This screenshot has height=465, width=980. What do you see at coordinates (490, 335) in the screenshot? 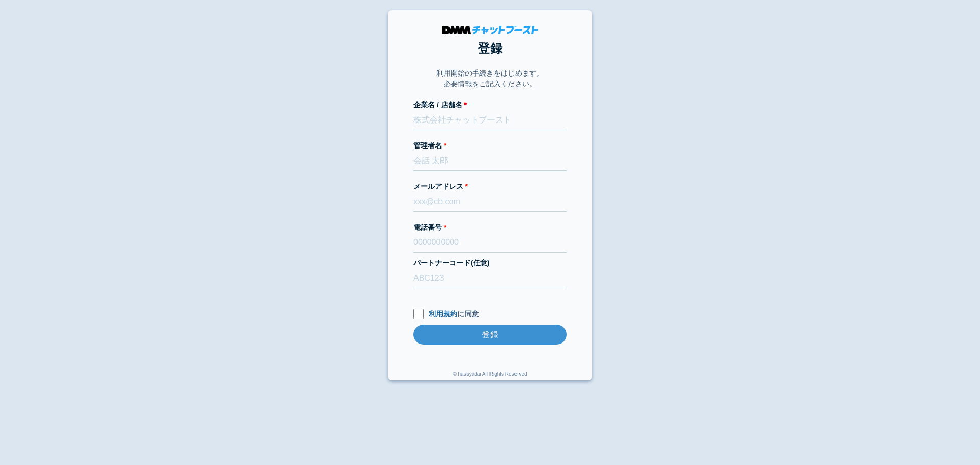
I see `input: 登録` at bounding box center [490, 335].